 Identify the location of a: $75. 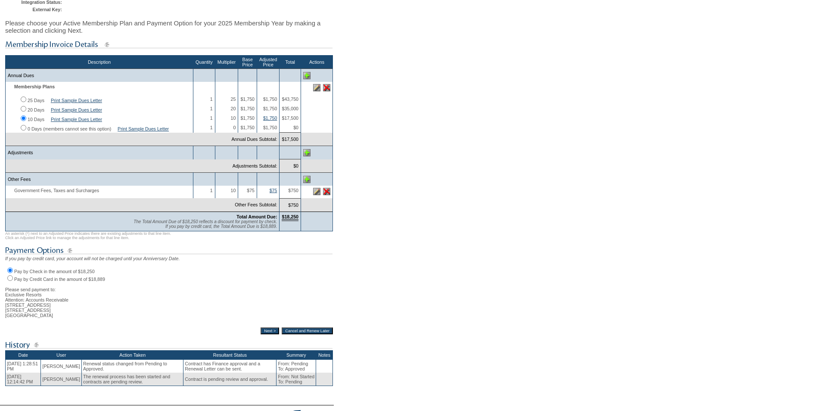
(274, 190).